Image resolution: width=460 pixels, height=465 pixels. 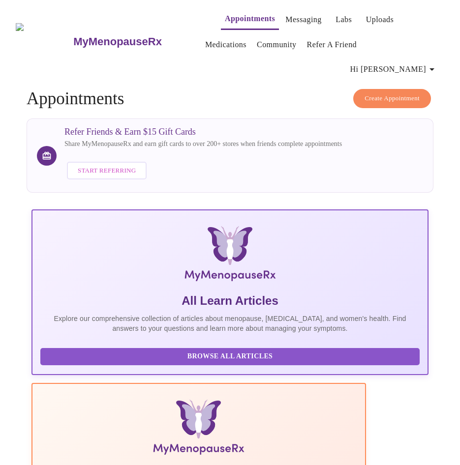 What do you see at coordinates (107, 171) in the screenshot?
I see `button: Start Referring` at bounding box center [107, 171].